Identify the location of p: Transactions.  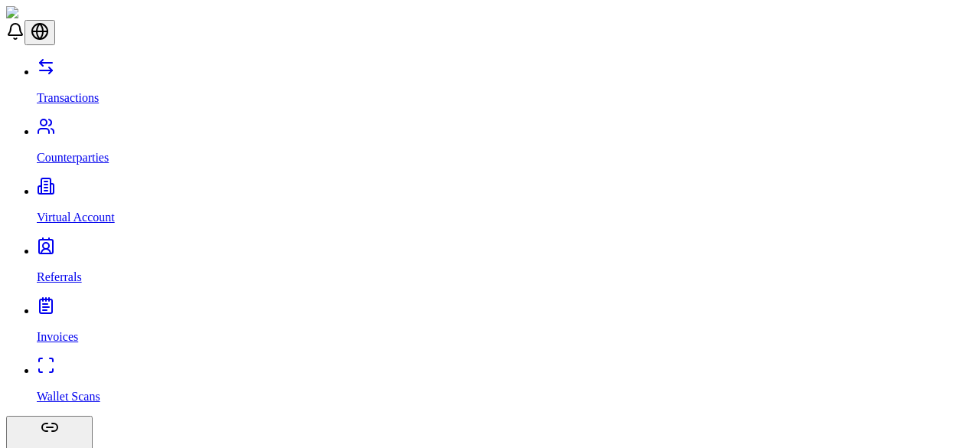
(505, 98).